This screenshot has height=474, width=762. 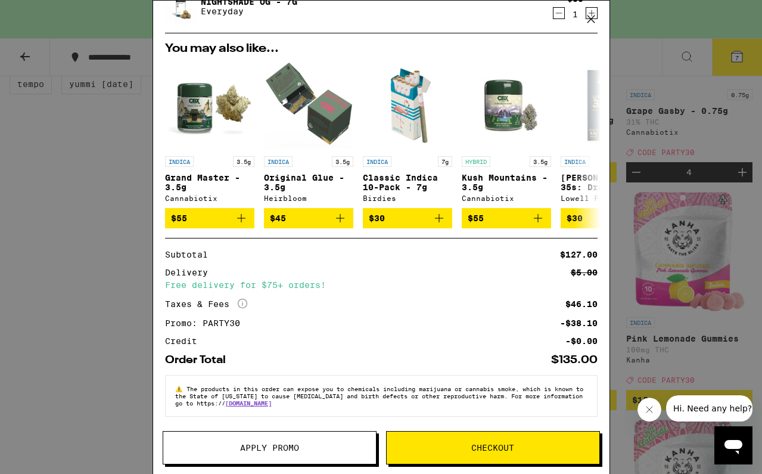 I want to click on span: The products in this order can expose you to chemicals including marijuana or cannabis smoke, whi..., so click(x=379, y=396).